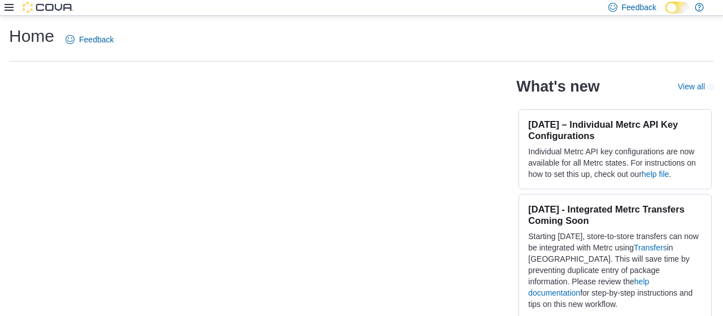 This screenshot has width=723, height=316. Describe the element at coordinates (677, 7) in the screenshot. I see `input: Dark Mode` at that location.